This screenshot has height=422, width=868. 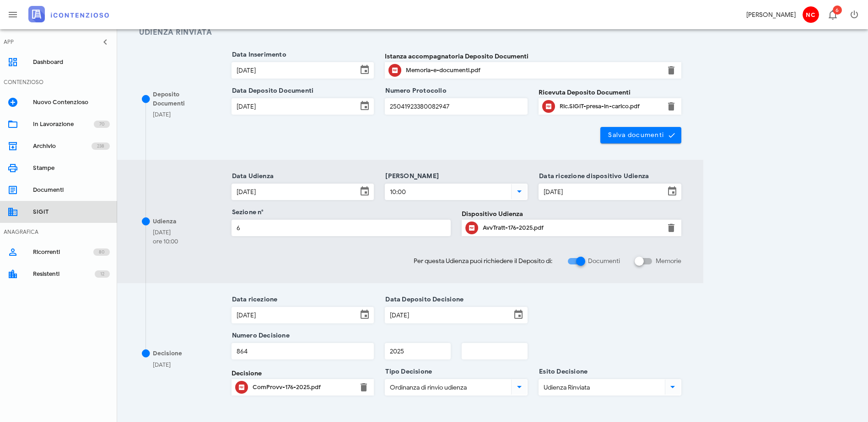 What do you see at coordinates (610, 107) in the screenshot?
I see `div: Ric.SiGiT-presa-in-carico.pdf` at bounding box center [610, 107].